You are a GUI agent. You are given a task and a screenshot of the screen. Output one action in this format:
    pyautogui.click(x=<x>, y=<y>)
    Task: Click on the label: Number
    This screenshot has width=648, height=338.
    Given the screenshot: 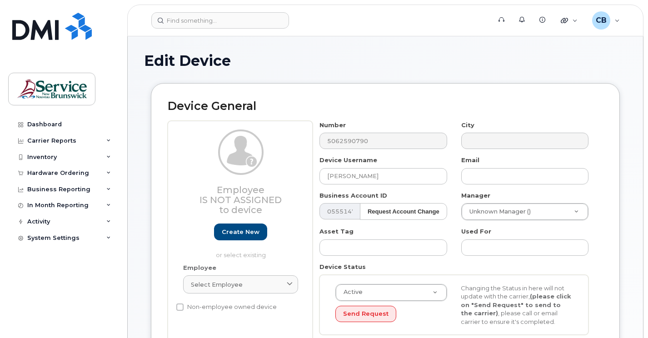 What is the action you would take?
    pyautogui.click(x=333, y=125)
    